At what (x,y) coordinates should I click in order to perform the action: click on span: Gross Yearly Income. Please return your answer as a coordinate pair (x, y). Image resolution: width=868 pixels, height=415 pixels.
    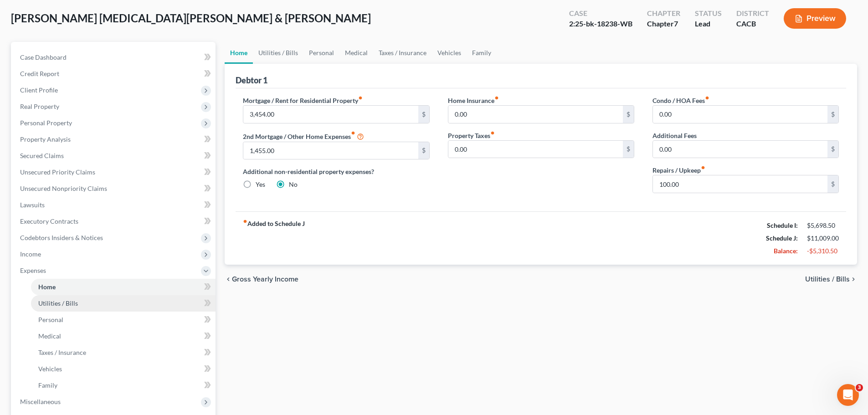
    Looking at the image, I should click on (266, 279).